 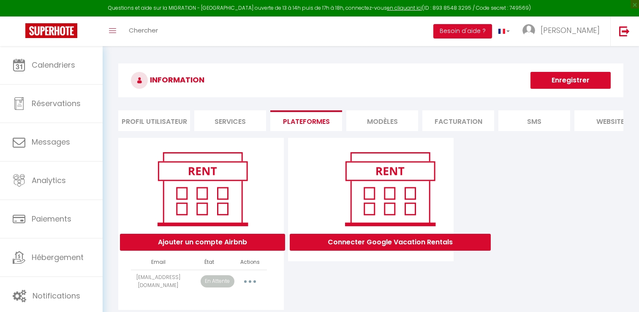 What do you see at coordinates (250, 262) in the screenshot?
I see `th: Actions` at bounding box center [250, 262].